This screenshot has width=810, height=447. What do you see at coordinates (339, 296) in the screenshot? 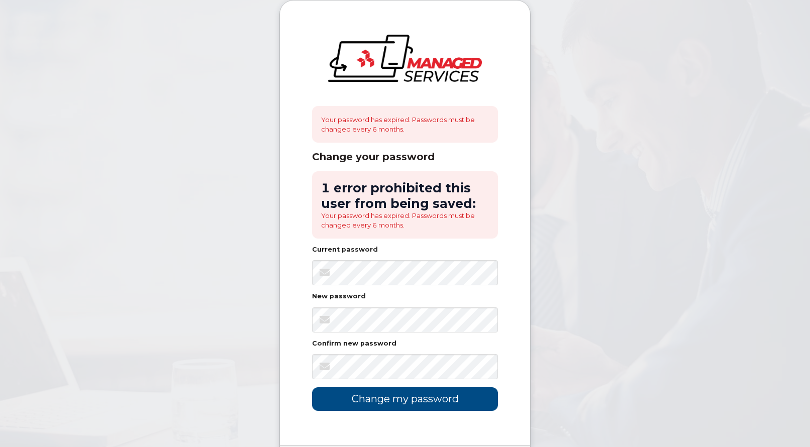
I see `label: New password` at bounding box center [339, 296].